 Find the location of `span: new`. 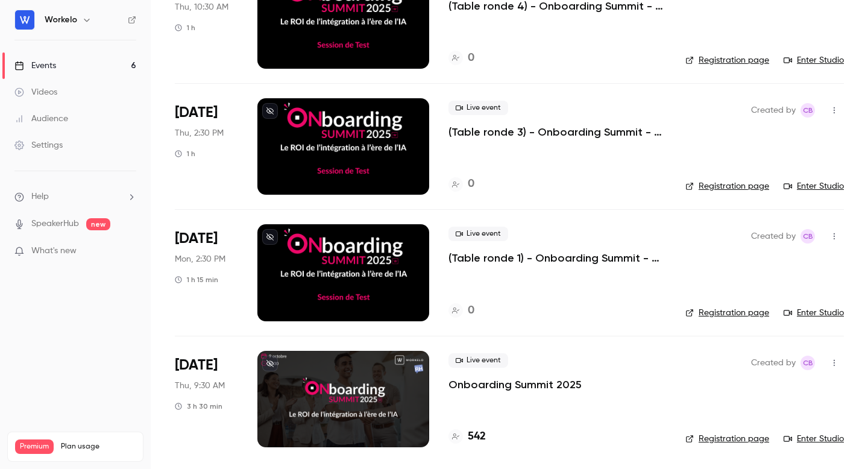

span: new is located at coordinates (98, 224).